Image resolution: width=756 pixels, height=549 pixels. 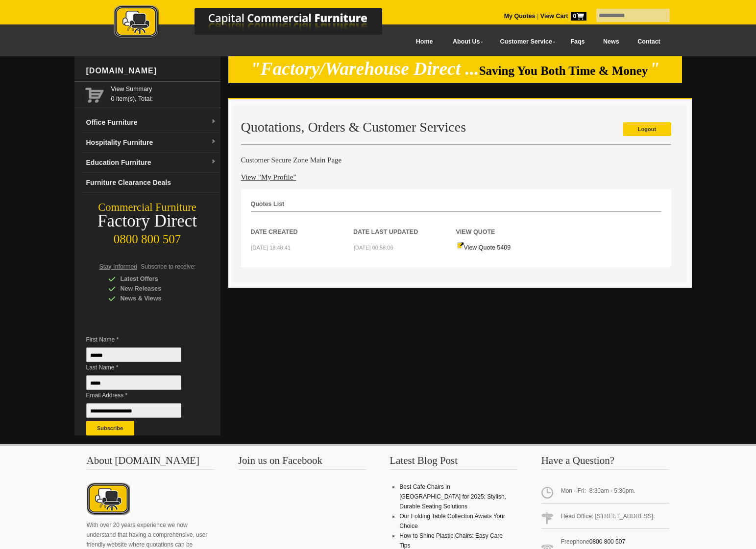 What do you see at coordinates (364, 68) in the screenshot?
I see `em: "Factory/Warehouse Direct ...` at bounding box center [364, 68].